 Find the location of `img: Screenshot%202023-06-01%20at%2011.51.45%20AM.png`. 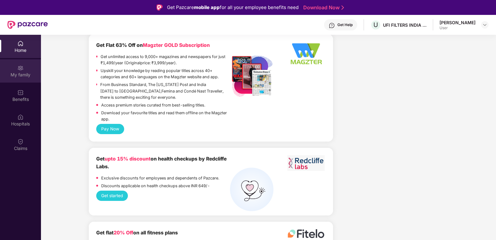

img: Screenshot%202023-06-01%20at%2011.51.45%20AM.png is located at coordinates (306, 163).